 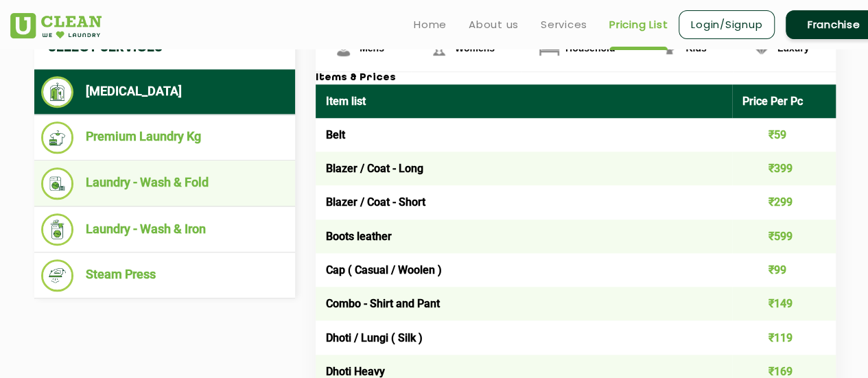 I want to click on td: ₹599, so click(x=784, y=236).